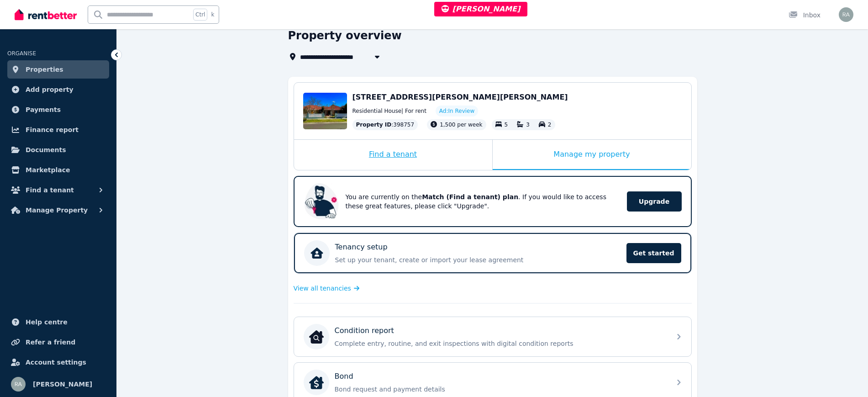 This screenshot has height=397, width=868. I want to click on h1: Property overview, so click(345, 36).